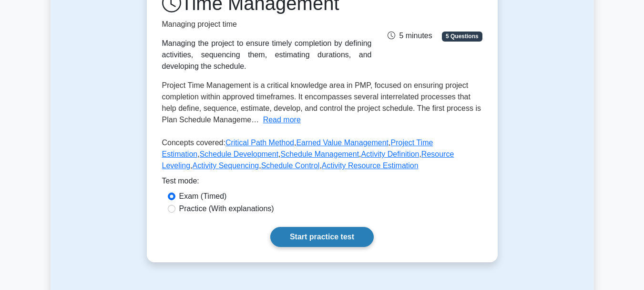 The image size is (644, 290). What do you see at coordinates (409, 35) in the screenshot?
I see `span: 5 minutes` at bounding box center [409, 35].